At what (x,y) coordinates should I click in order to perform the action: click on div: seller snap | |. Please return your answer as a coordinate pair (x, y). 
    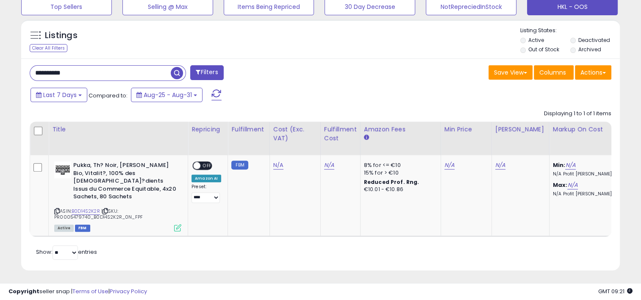
    Looking at the image, I should click on (78, 292).